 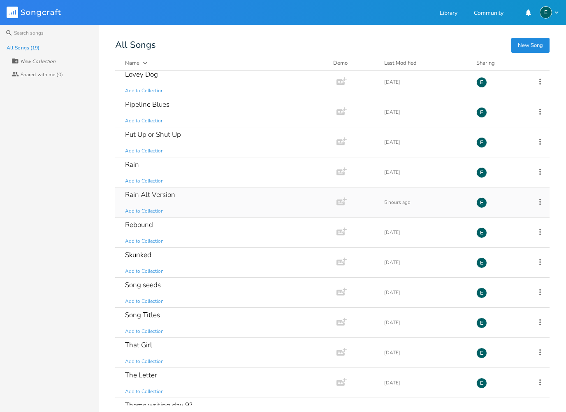 What do you see at coordinates (501, 63) in the screenshot?
I see `div: Sharing` at bounding box center [501, 63].